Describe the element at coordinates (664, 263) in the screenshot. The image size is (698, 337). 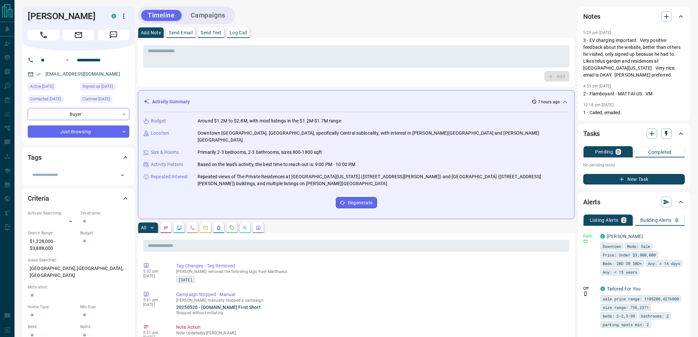
I see `span: Any: < 14 days` at that location.